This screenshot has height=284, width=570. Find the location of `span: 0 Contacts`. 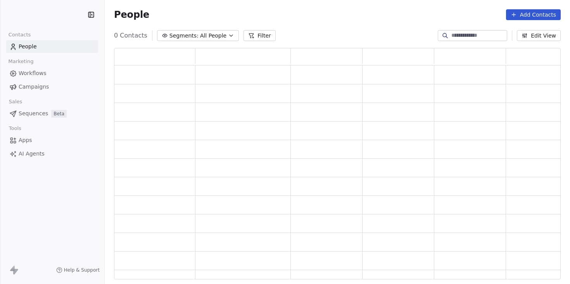

span: 0 Contacts is located at coordinates (131, 36).